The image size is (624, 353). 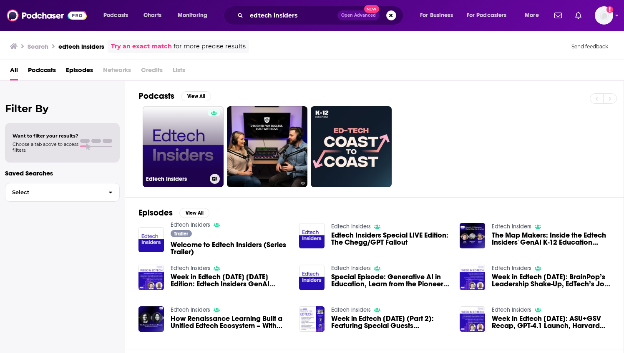 What do you see at coordinates (209, 46) in the screenshot?
I see `span: for more precise results` at bounding box center [209, 46].